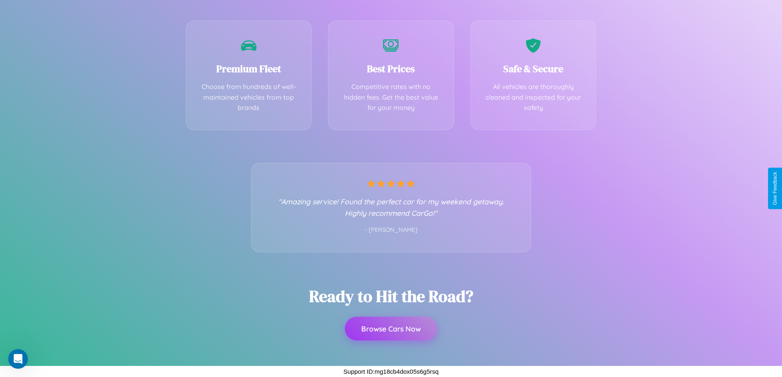 The image size is (782, 377). What do you see at coordinates (391, 97) in the screenshot?
I see `p: Competitive rates with no hidden fees. Get the best value for your money` at bounding box center [391, 97].